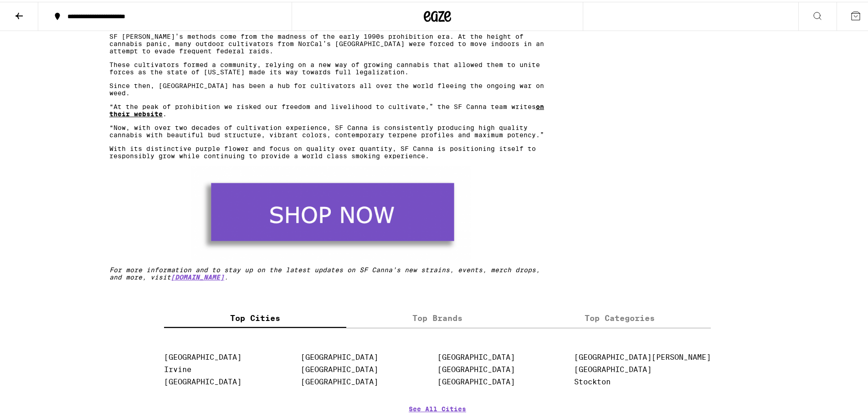  Describe the element at coordinates (438, 316) in the screenshot. I see `label: Top Brands` at that location.